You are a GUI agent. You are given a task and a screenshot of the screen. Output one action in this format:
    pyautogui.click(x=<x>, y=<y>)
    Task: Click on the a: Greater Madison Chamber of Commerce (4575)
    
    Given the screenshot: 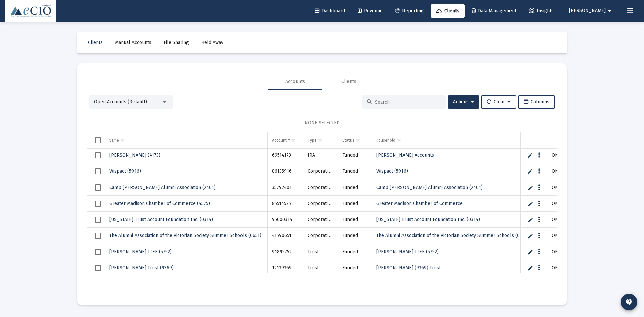 What is the action you would take?
    pyautogui.click(x=160, y=203)
    